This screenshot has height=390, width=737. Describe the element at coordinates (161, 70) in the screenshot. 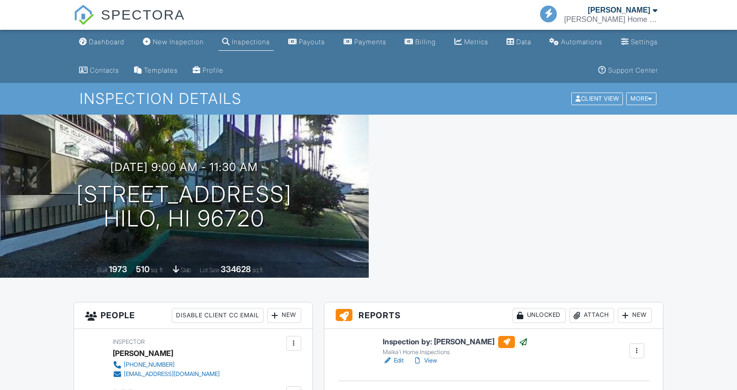

I see `div: Templates` at that location.